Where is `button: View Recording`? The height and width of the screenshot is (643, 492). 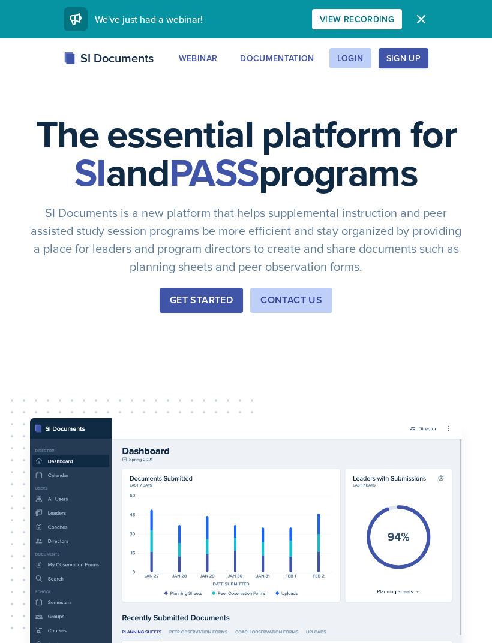 button: View Recording is located at coordinates (357, 19).